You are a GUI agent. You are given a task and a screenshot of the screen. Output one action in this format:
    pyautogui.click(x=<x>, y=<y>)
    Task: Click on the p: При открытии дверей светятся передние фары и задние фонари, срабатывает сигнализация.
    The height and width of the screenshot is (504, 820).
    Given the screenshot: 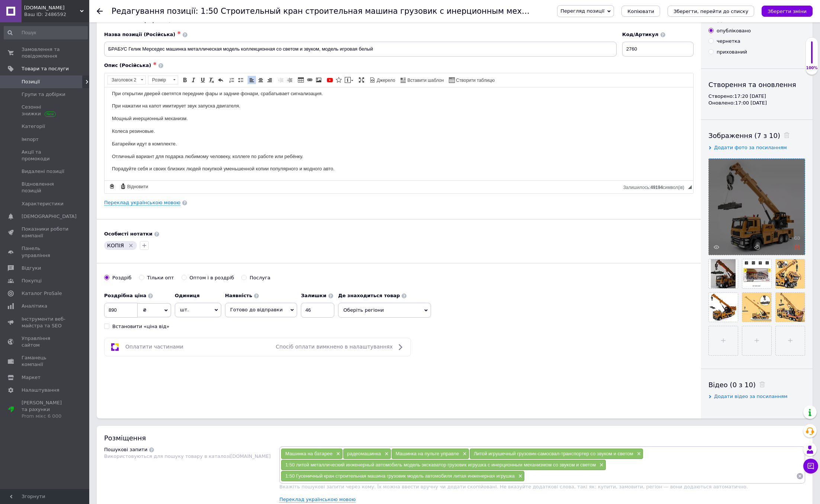 What is the action you would take?
    pyautogui.click(x=294, y=6)
    